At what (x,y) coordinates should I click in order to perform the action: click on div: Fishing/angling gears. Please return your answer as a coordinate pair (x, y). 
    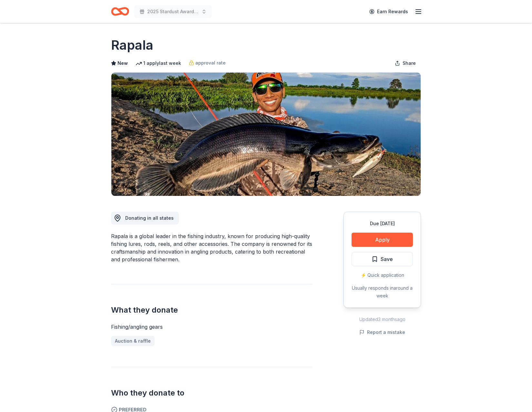
    Looking at the image, I should click on (212, 327).